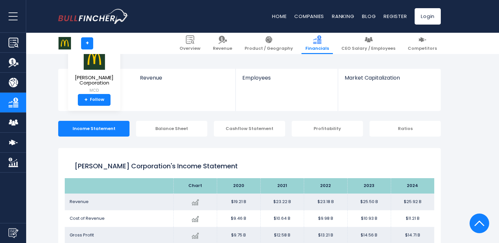 Image resolution: width=499 pixels, height=243 pixels. I want to click on div: Balance Sheet, so click(172, 129).